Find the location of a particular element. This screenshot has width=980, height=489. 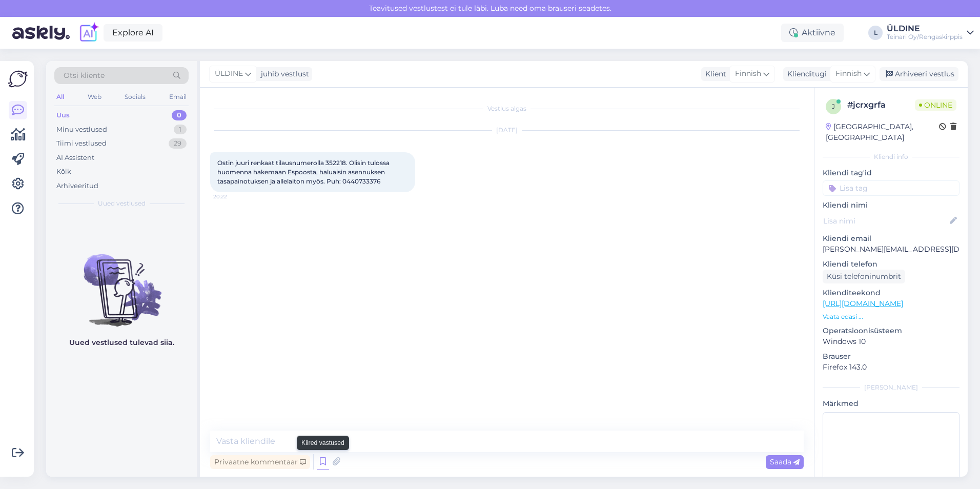

p: Vaata edasi ... is located at coordinates (891, 317).